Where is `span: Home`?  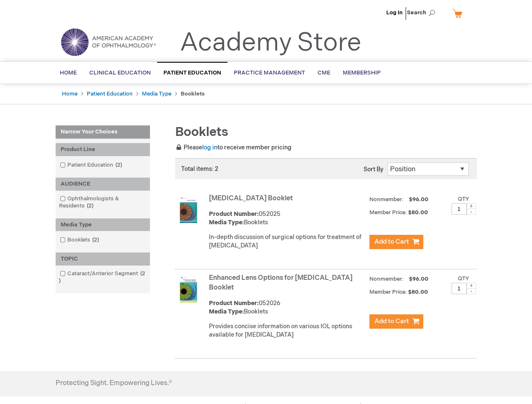 span: Home is located at coordinates (69, 73).